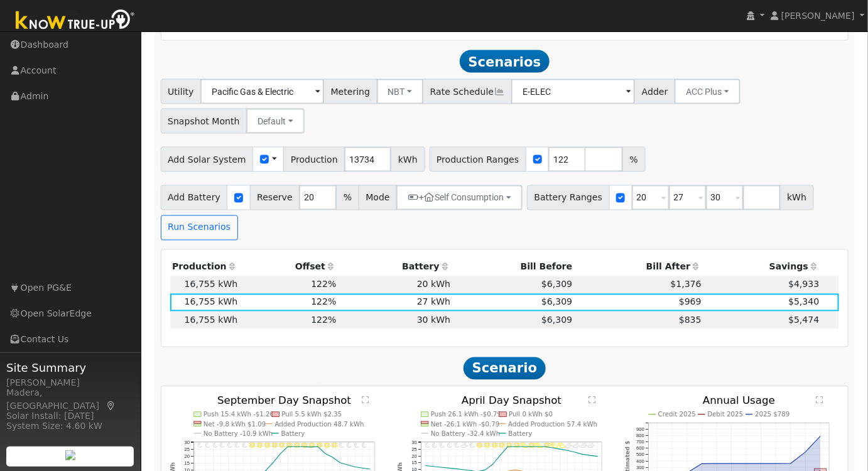 The image size is (868, 471). What do you see at coordinates (654, 92) in the screenshot?
I see `span: Adder` at bounding box center [654, 92].